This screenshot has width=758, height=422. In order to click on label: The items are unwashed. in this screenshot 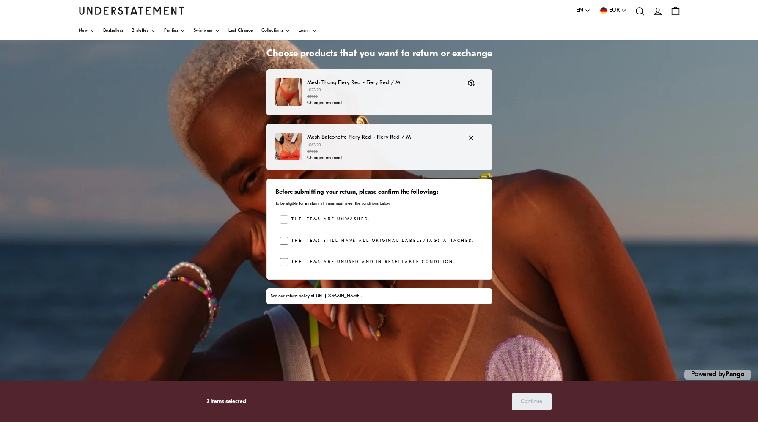, I will do `click(329, 219)`.